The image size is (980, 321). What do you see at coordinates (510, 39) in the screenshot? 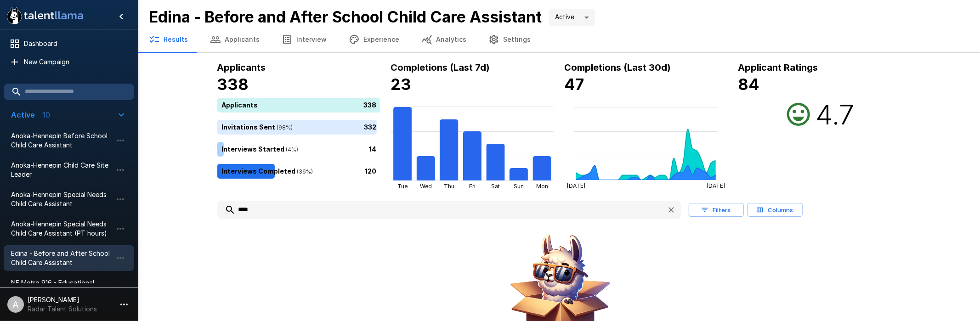
I see `button: Settings` at bounding box center [510, 39].